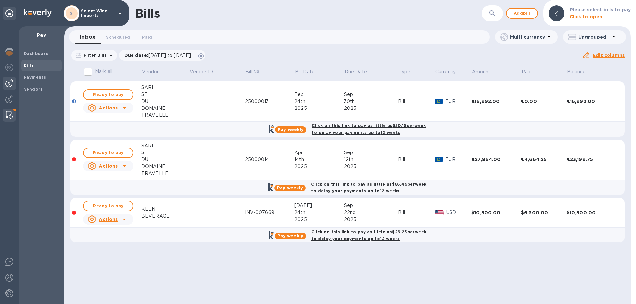  What do you see at coordinates (206, 72) in the screenshot?
I see `span: Vendor ID` at bounding box center [206, 72].